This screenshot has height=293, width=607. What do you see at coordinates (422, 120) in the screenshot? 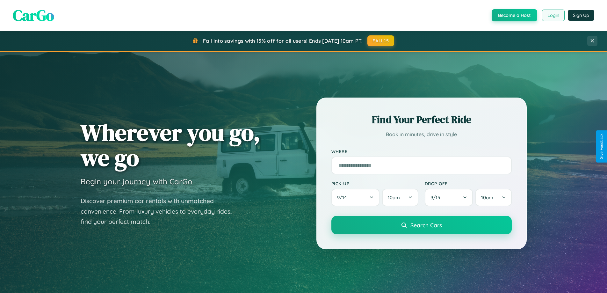
I see `h2: Find Your Perfect Ride` at bounding box center [422, 120].